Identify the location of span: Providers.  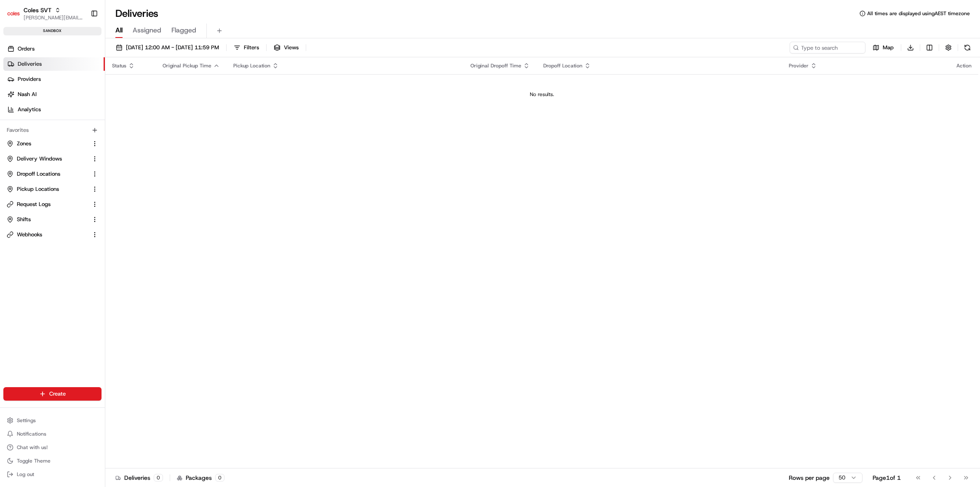
(29, 79).